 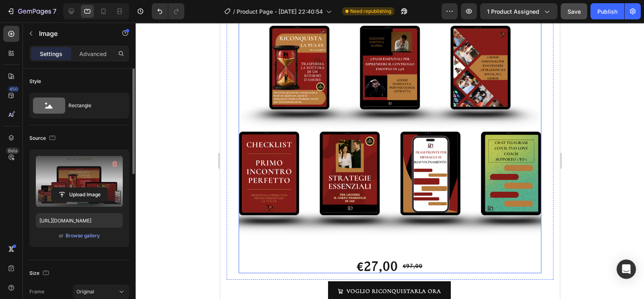 I want to click on div: 450, so click(x=13, y=89).